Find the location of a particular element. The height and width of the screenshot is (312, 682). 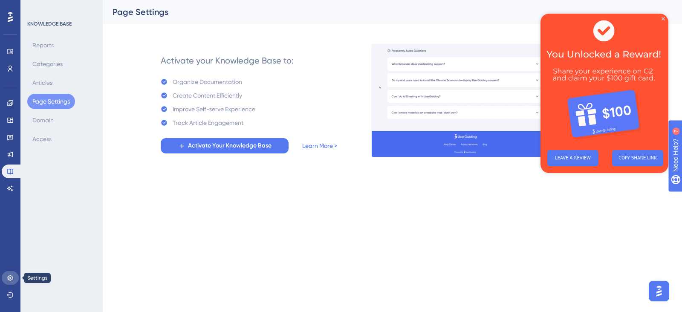

div: 7 is located at coordinates (61, 8).